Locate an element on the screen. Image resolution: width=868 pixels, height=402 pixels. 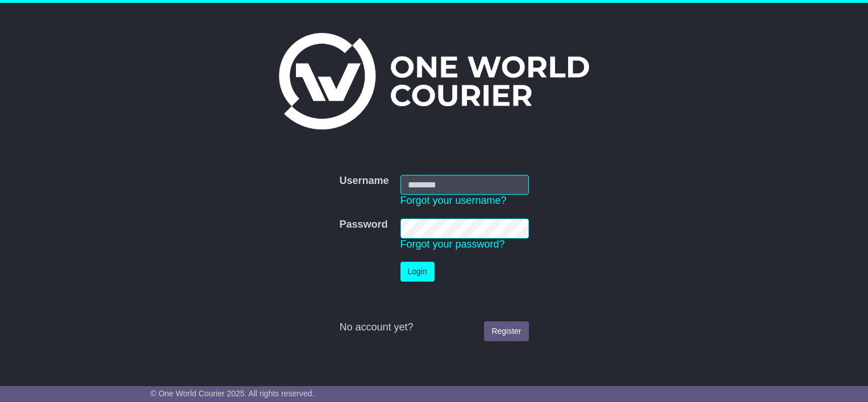
button: Login is located at coordinates (418, 271).